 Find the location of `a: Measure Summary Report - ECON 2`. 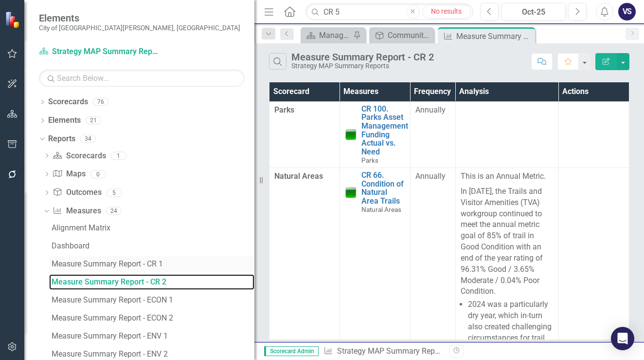

a: Measure Summary Report - ECON 2 is located at coordinates (152, 318).